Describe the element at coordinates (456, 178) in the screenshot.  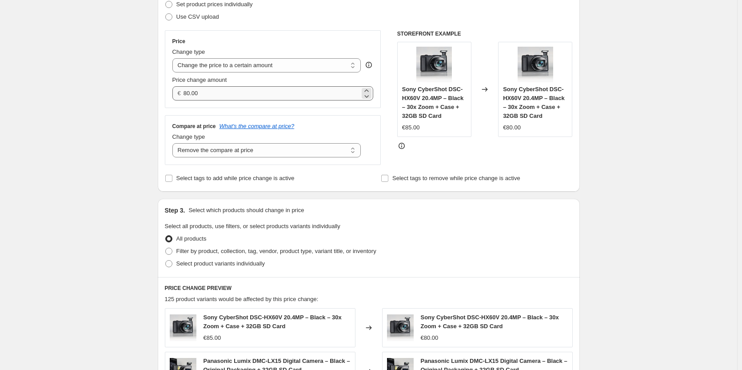
I see `span: Select tags to remove while price change is active` at that location.